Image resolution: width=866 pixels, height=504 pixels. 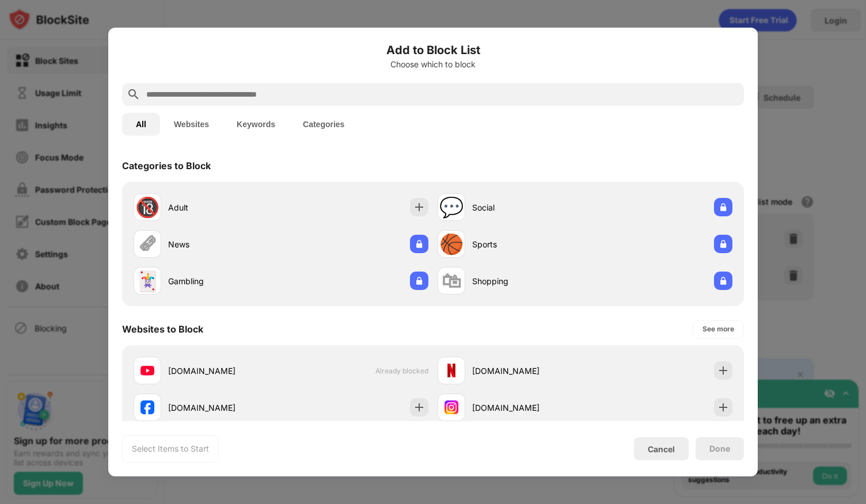 I want to click on div: Gambling, so click(x=224, y=281).